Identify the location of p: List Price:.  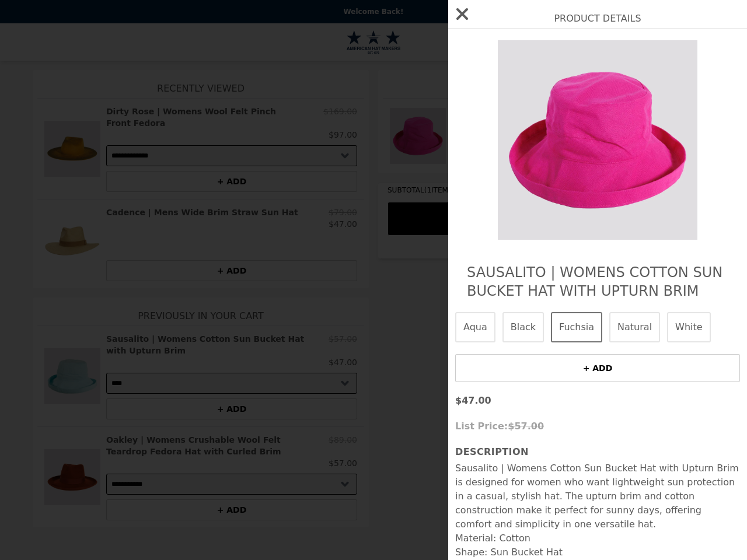
(597, 426).